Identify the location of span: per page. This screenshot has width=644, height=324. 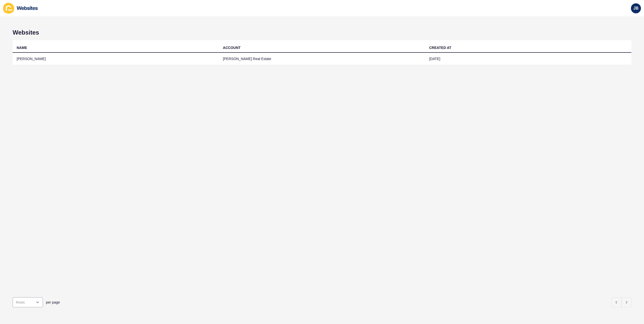
(52, 302).